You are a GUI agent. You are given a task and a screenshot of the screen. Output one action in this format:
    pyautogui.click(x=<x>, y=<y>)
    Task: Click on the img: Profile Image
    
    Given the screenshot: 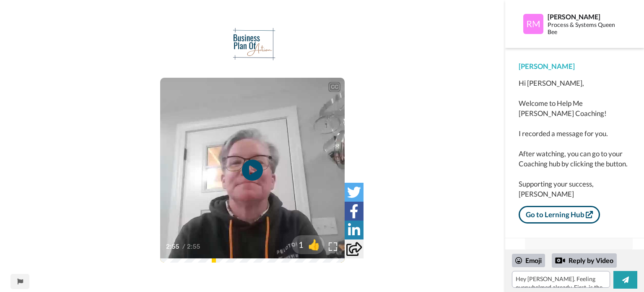 What is the action you would take?
    pyautogui.click(x=534, y=24)
    